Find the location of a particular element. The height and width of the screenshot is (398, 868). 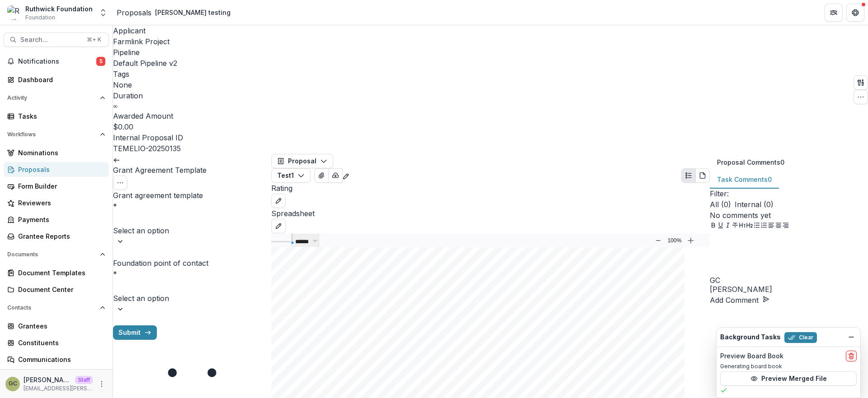

span: Search... is located at coordinates (51, 40).